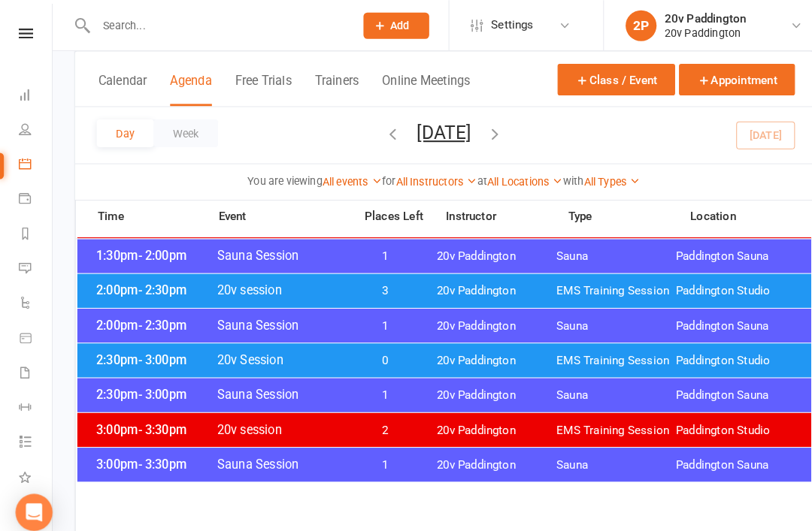 The width and height of the screenshot is (812, 531). What do you see at coordinates (34, 93) in the screenshot?
I see `a: Dashboard` at bounding box center [34, 93].